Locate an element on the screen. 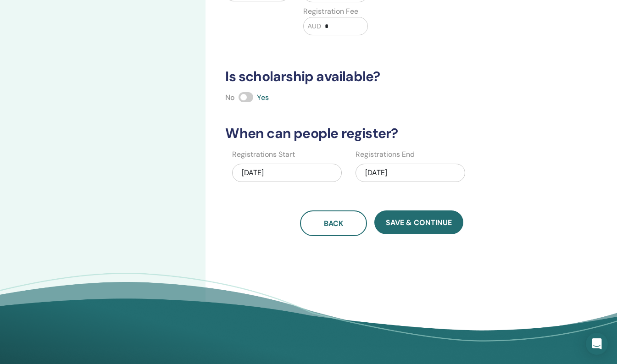 The height and width of the screenshot is (364, 617). h3: When can people register? is located at coordinates (381, 134).